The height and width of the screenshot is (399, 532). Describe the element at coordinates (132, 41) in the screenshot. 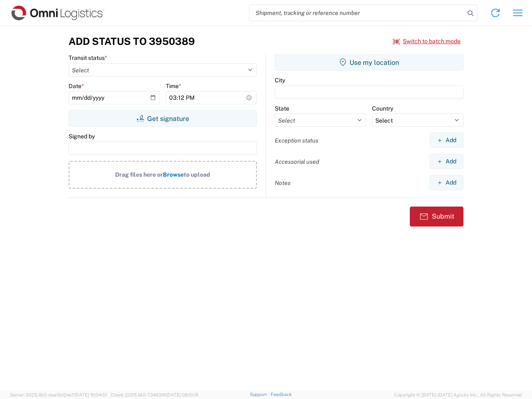

I see `h3: Add Status to 3950389` at that location.